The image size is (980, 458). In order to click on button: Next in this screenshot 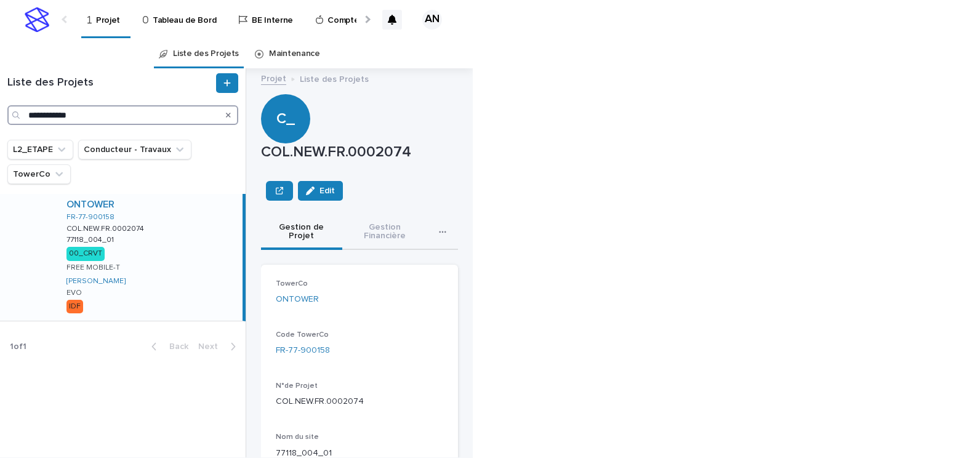, I will do `click(219, 347)`.